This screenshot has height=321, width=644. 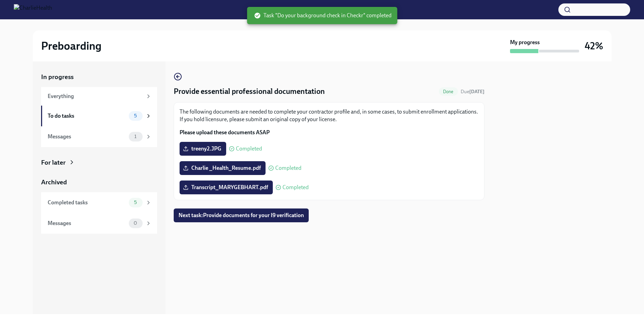 What do you see at coordinates (135, 136) in the screenshot?
I see `span: 1` at bounding box center [135, 136].